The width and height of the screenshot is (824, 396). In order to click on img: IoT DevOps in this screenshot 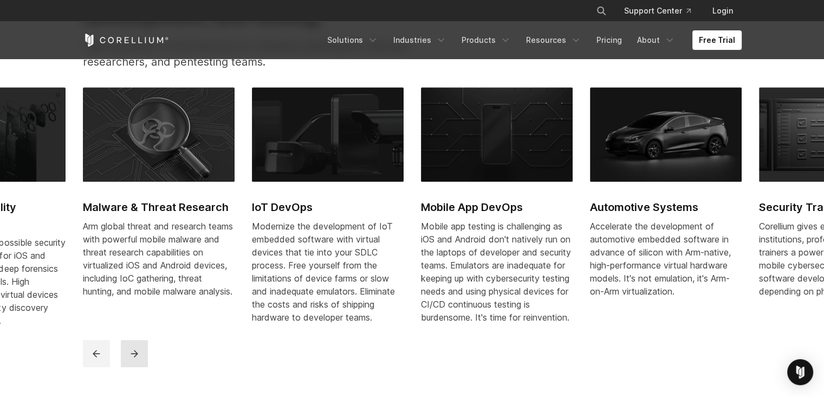, I will do `click(328, 134)`.